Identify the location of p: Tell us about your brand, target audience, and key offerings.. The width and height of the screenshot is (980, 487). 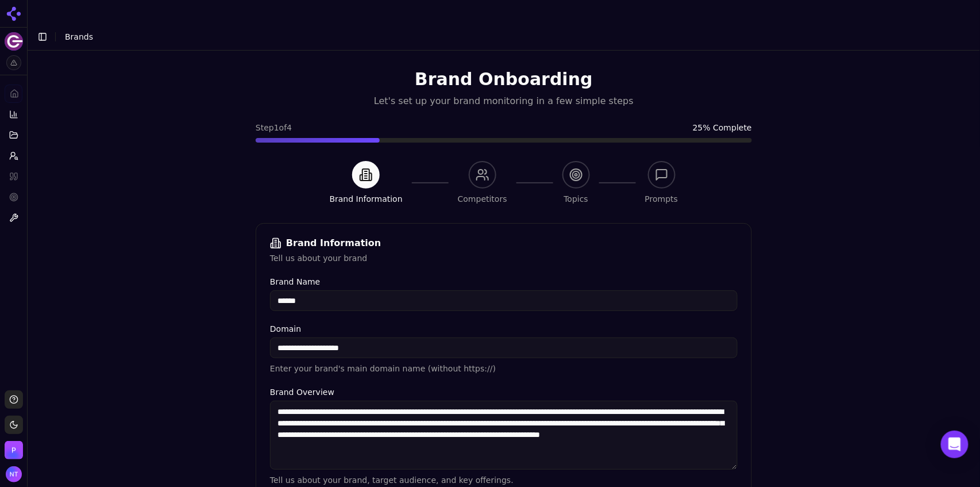
(503, 480).